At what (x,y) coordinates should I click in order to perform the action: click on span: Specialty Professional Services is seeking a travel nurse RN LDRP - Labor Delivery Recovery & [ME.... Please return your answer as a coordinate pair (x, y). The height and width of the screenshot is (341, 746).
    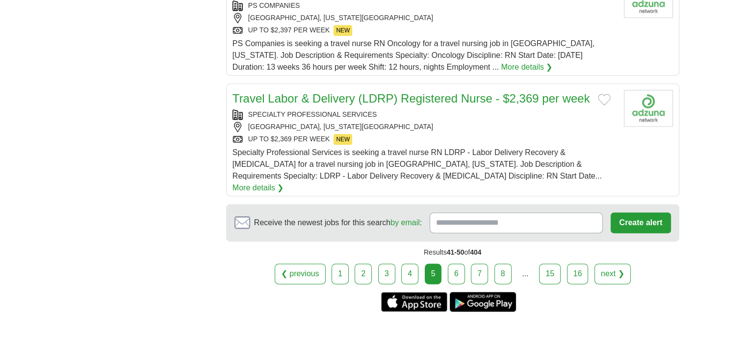
    Looking at the image, I should click on (417, 164).